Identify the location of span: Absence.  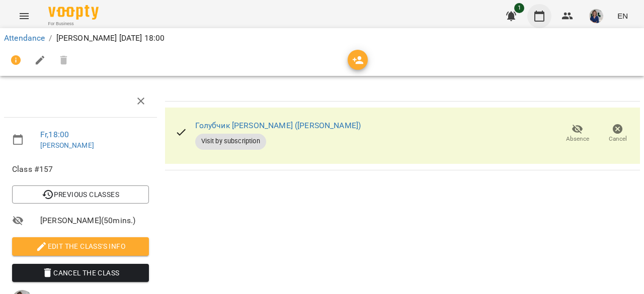
(577, 139).